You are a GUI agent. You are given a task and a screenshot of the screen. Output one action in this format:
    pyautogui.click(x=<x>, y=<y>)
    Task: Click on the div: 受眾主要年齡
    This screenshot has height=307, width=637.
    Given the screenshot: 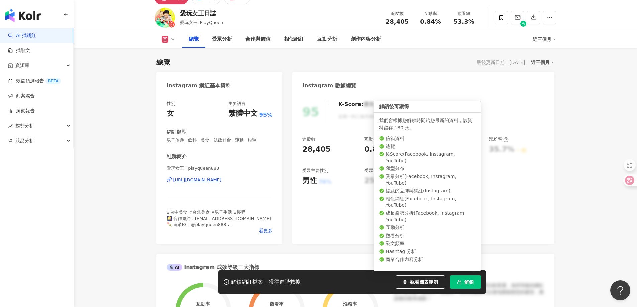 What is the action you would take?
    pyautogui.click(x=377, y=171)
    